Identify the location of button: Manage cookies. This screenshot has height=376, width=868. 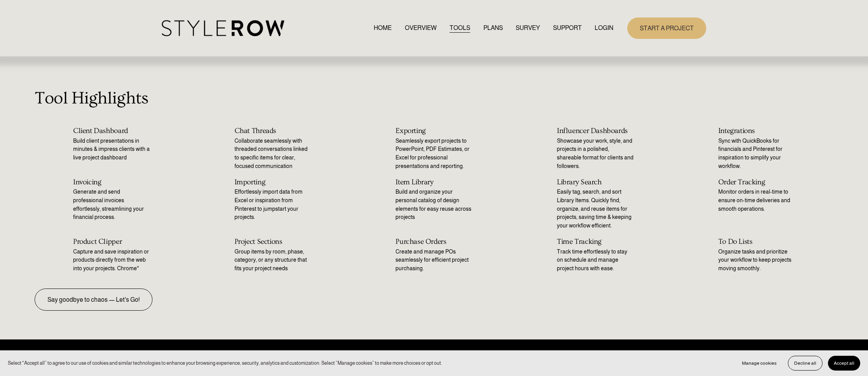
(759, 363).